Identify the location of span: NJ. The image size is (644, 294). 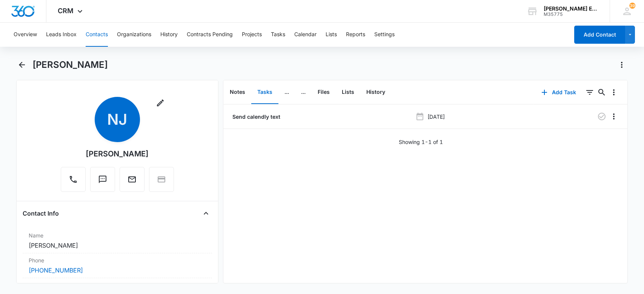
(117, 120).